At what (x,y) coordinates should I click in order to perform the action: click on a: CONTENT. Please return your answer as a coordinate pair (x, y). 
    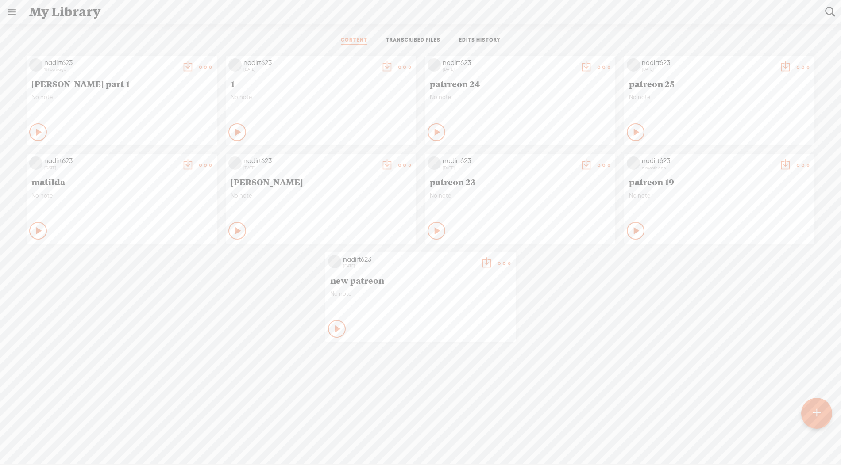
    Looking at the image, I should click on (354, 41).